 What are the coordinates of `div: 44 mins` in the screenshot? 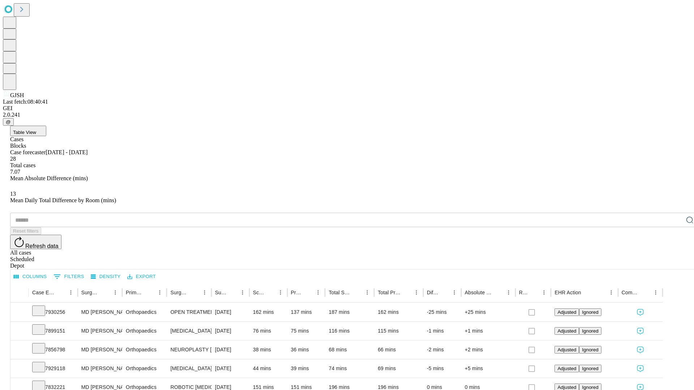 It's located at (268, 369).